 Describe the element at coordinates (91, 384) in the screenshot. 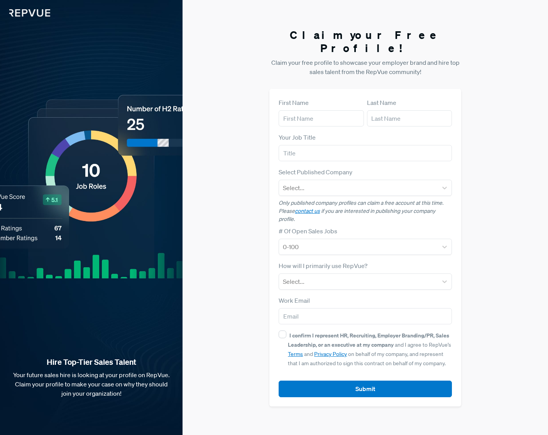

I see `p: Your future sales hire is looking at your profile on RepVue. Claim your profile to make your case...` at that location.